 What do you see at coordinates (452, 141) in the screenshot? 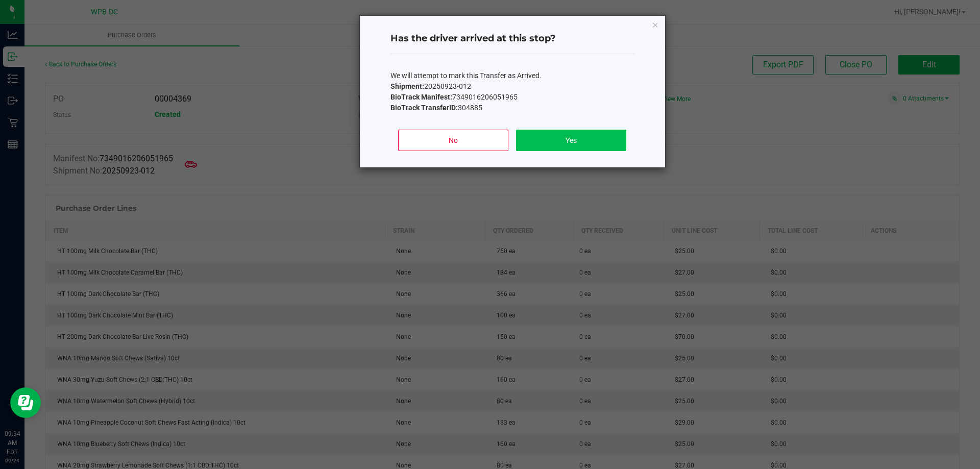
I see `button: No` at bounding box center [452, 141].